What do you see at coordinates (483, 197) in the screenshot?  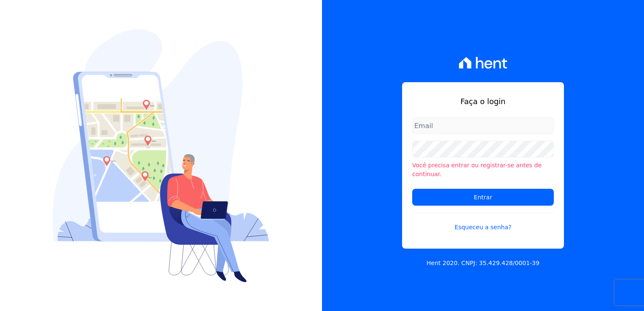 I see `input: Entrar` at bounding box center [483, 197].